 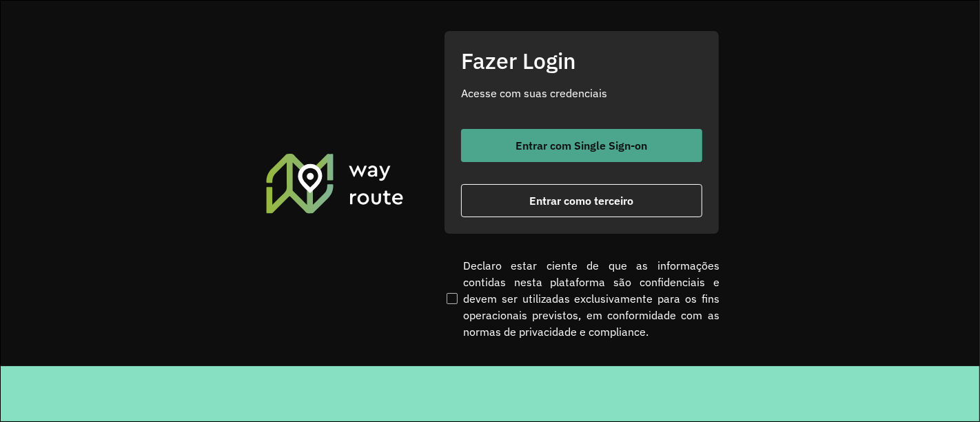 I want to click on h2: Fazer Login, so click(x=582, y=61).